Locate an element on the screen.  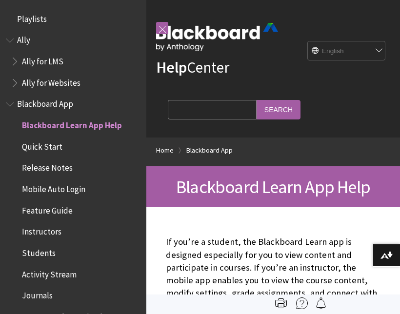
span: Ally for LMS is located at coordinates (42, 59).